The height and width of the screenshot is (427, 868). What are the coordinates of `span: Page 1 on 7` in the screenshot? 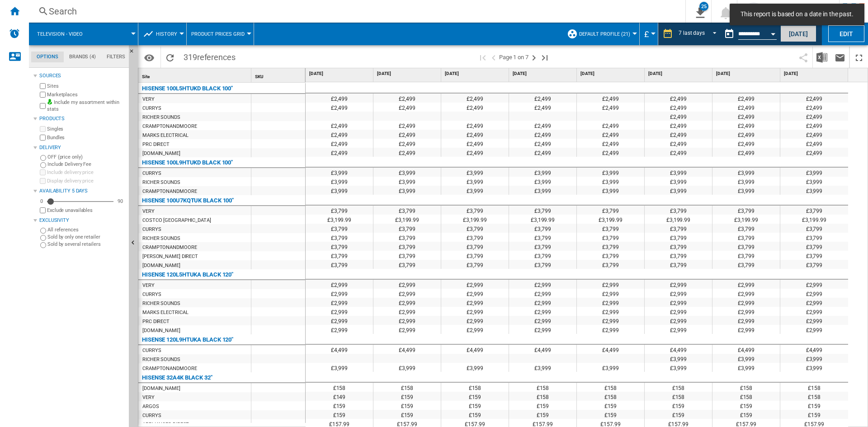 It's located at (513, 57).